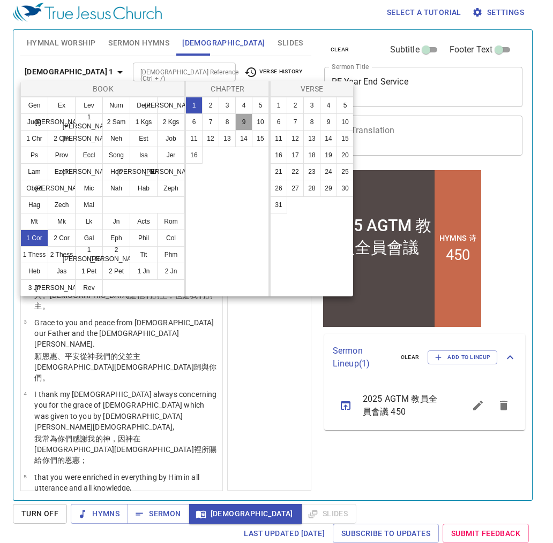 The image size is (553, 543). What do you see at coordinates (34, 139) in the screenshot?
I see `button: 1 Chr` at bounding box center [34, 139].